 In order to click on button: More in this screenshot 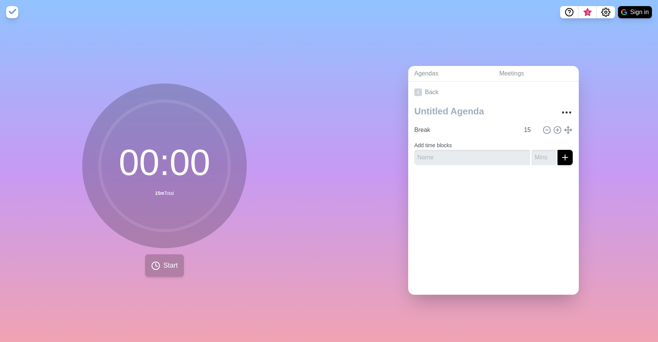, I will do `click(567, 112)`.